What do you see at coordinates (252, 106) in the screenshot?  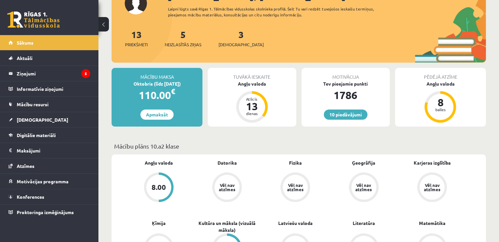 I see `div: 13` at bounding box center [252, 106].